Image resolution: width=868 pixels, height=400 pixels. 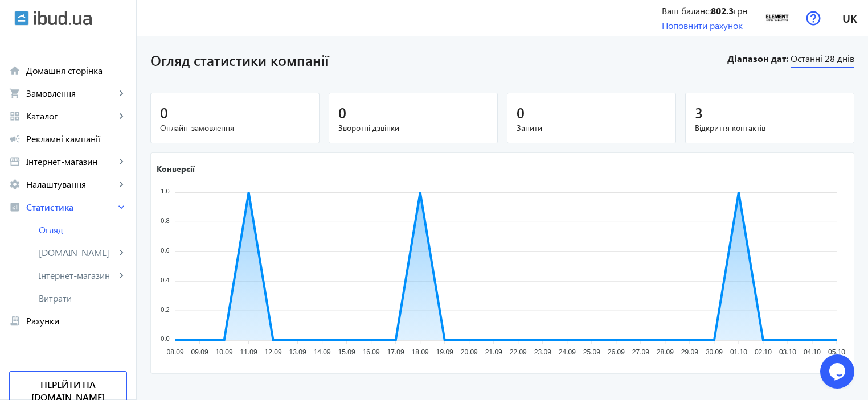 What do you see at coordinates (396, 352) in the screenshot?
I see `tspan: 17.09` at bounding box center [396, 352].